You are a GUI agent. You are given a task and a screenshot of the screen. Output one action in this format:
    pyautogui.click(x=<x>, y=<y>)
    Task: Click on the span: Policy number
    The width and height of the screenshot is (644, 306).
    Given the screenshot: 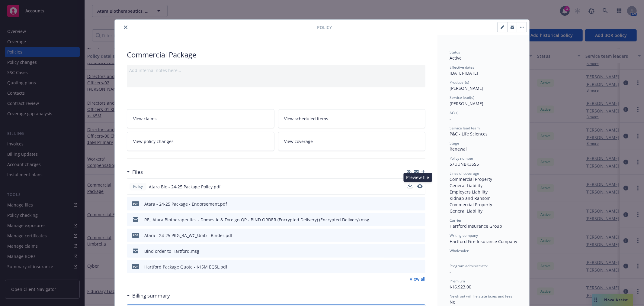 What is the action you would take?
    pyautogui.click(x=461, y=158)
    